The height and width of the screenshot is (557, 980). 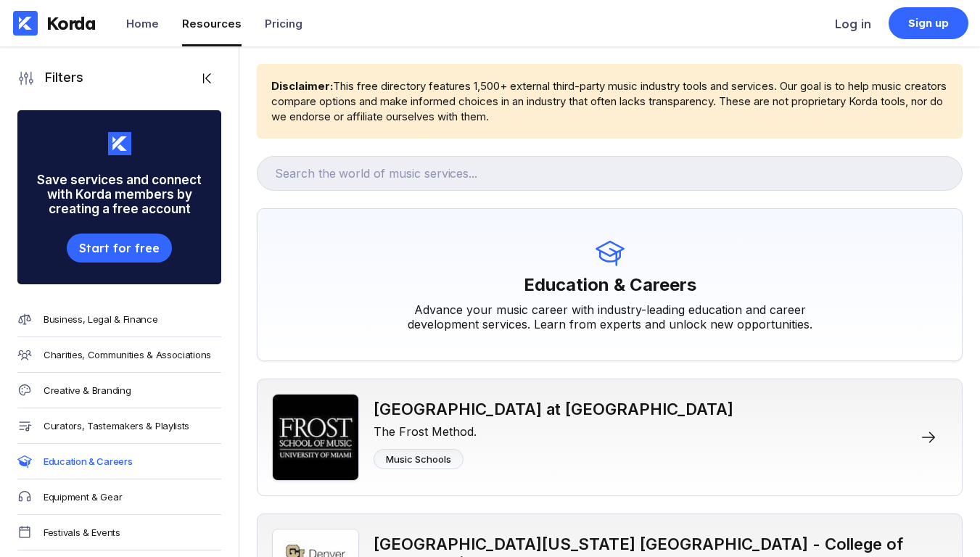 What do you see at coordinates (853, 24) in the screenshot?
I see `div: Log in` at bounding box center [853, 24].